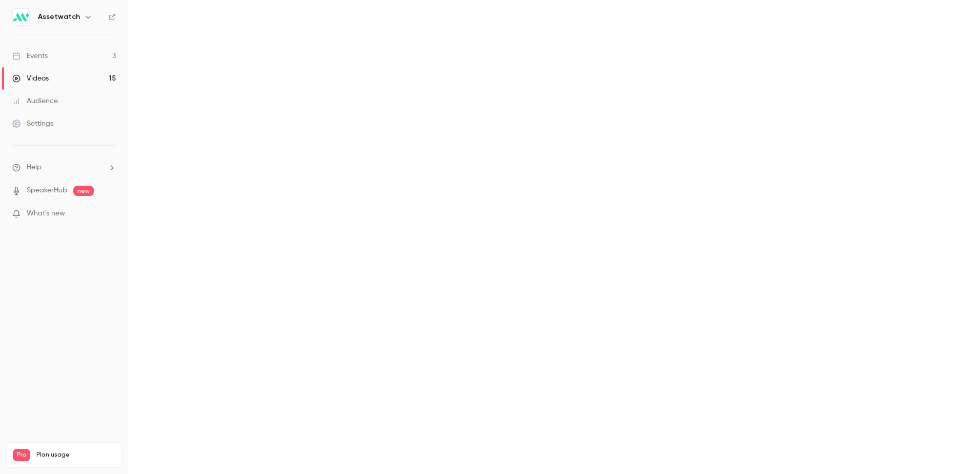 The height and width of the screenshot is (474, 980). Describe the element at coordinates (21, 17) in the screenshot. I see `img: Assetwatch` at that location.